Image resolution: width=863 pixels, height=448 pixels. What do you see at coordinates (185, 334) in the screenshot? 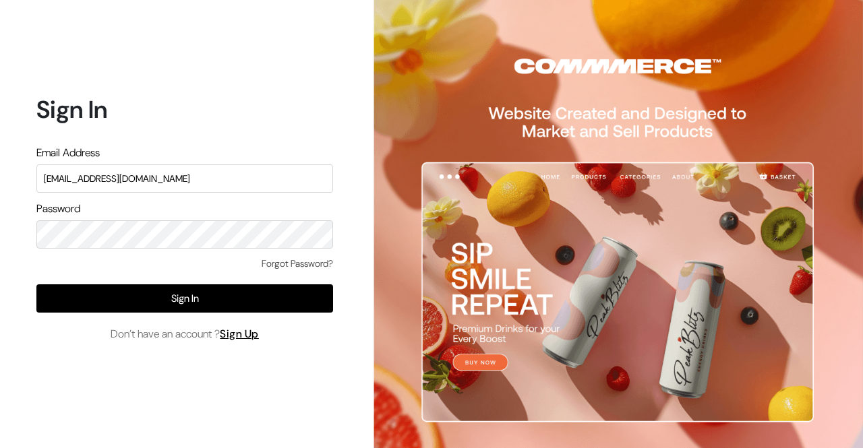
I see `span: Don’t have an account ?` at bounding box center [185, 334].